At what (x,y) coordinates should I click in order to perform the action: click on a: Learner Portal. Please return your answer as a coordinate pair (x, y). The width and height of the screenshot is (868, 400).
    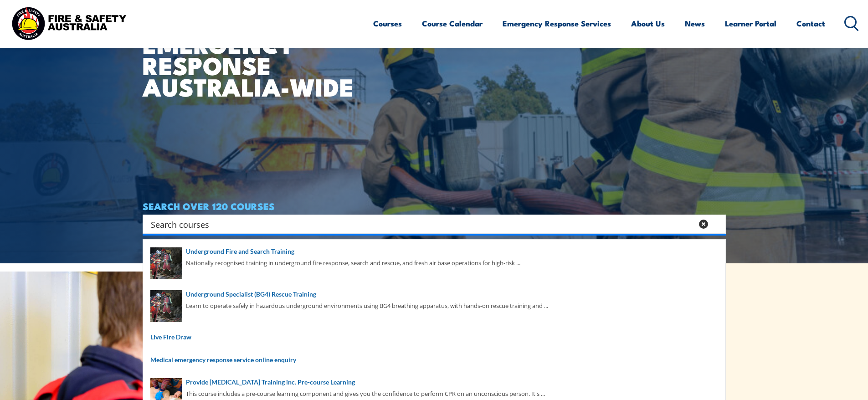
    Looking at the image, I should click on (750, 23).